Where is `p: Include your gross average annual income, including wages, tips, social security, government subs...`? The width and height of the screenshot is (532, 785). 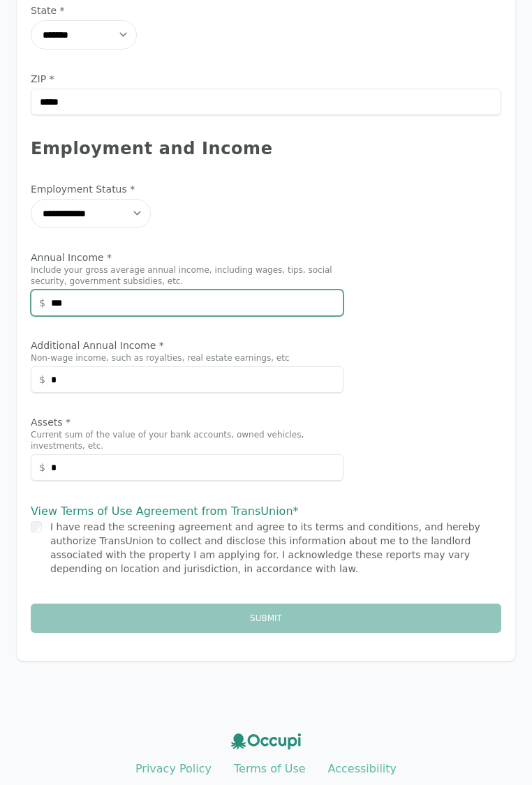
p: Include your gross average annual income, including wages, tips, social security, government subs... is located at coordinates (187, 276).